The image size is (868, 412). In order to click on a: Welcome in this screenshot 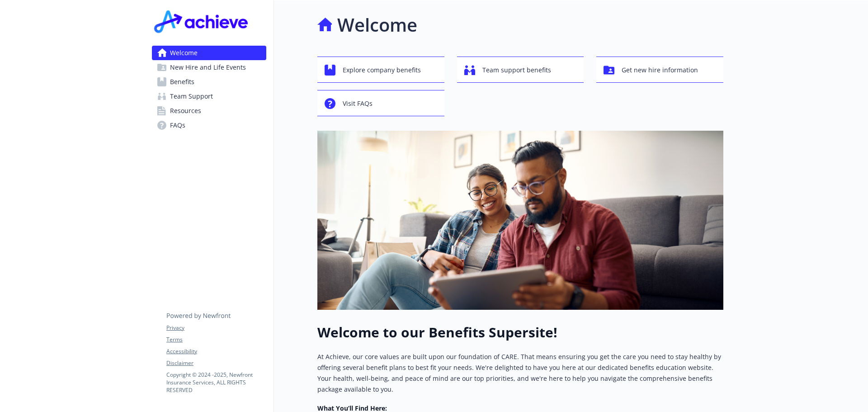, I will do `click(209, 53)`.